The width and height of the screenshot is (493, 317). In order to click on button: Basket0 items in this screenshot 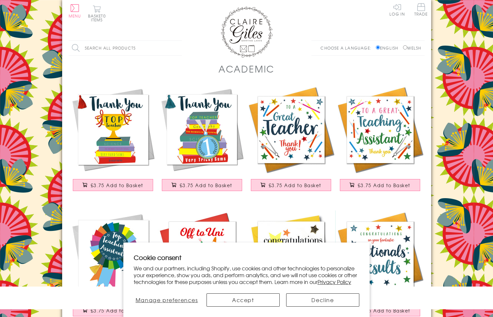, I will do `click(97, 13)`.